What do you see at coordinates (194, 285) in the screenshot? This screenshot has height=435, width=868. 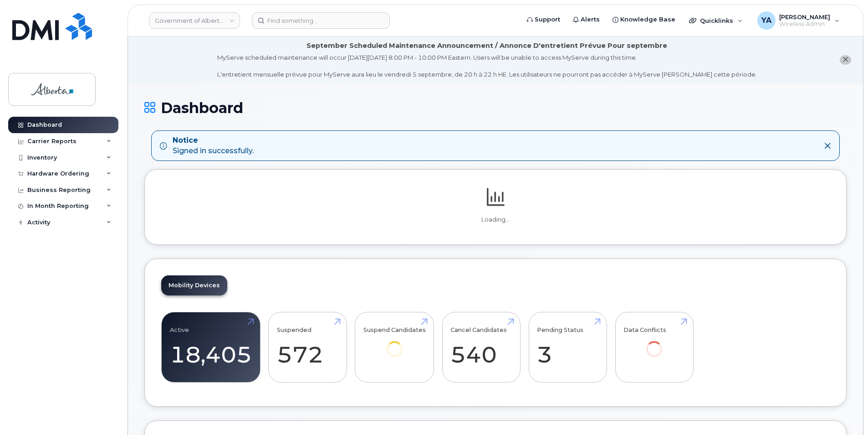 I see `a: Mobility Devices` at bounding box center [194, 285].